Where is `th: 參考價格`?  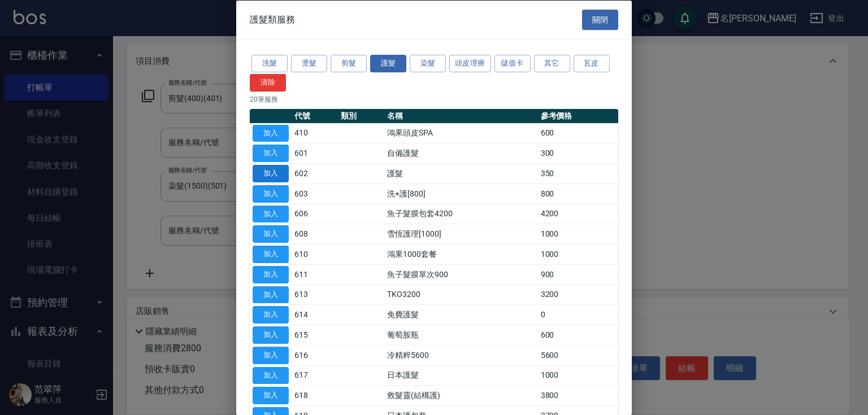 th: 參考價格 is located at coordinates (578, 115).